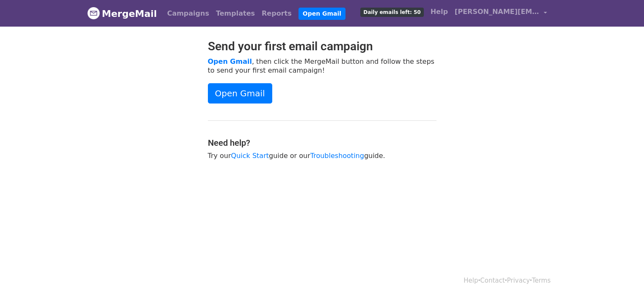 This screenshot has width=644, height=297. What do you see at coordinates (337, 156) in the screenshot?
I see `a: Troubleshooting` at bounding box center [337, 156].